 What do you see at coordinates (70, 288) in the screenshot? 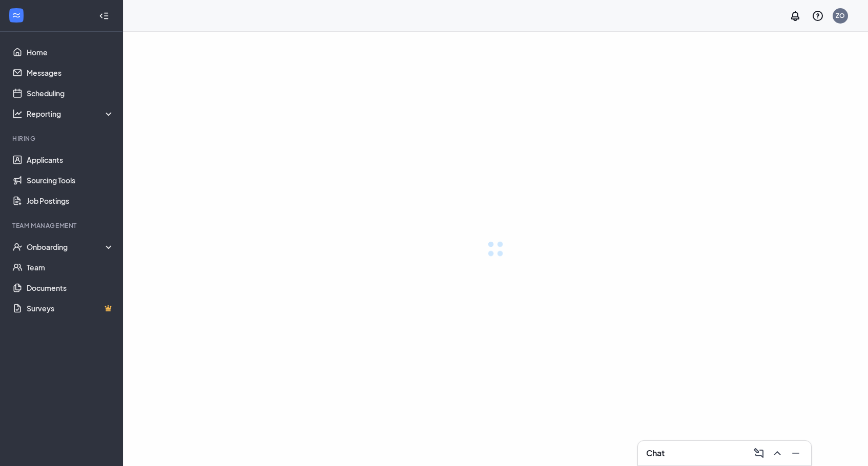
I see `a: Documents` at bounding box center [70, 288].